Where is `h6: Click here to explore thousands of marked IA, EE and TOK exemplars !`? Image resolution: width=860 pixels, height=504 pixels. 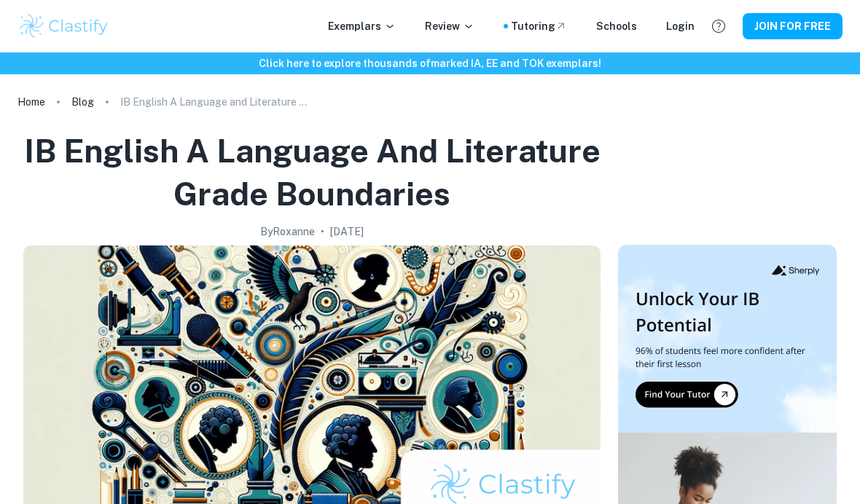
h6: Click here to explore thousands of marked IA, EE and TOK exemplars ! is located at coordinates (430, 64).